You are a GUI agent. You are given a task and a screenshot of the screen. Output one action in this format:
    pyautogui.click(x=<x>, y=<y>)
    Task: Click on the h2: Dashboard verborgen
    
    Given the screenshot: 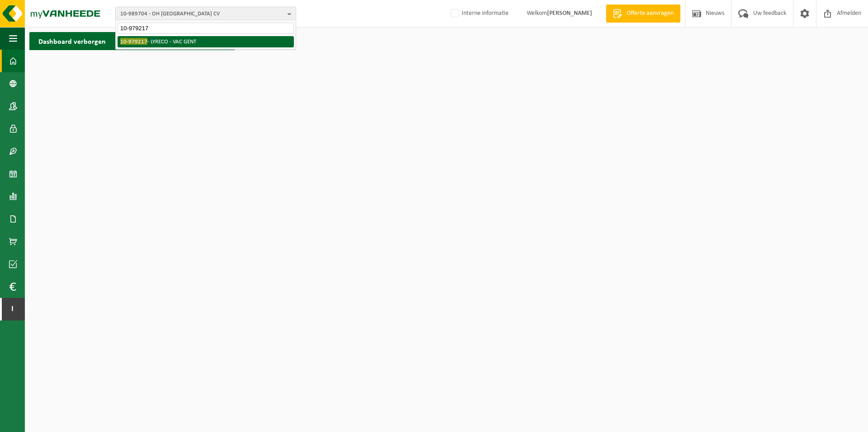 What is the action you would take?
    pyautogui.click(x=72, y=41)
    